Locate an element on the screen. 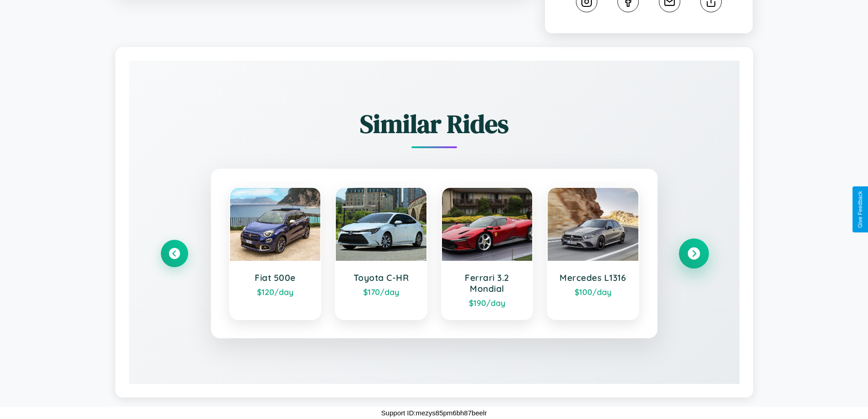 The width and height of the screenshot is (868, 419). div: $ 170 /day is located at coordinates (381, 291).